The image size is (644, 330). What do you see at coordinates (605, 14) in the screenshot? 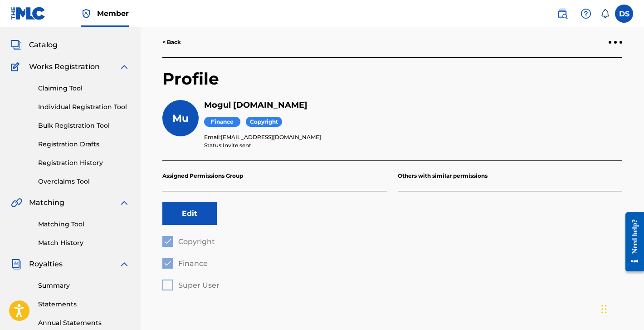
I see `div: Notifications` at bounding box center [605, 14].